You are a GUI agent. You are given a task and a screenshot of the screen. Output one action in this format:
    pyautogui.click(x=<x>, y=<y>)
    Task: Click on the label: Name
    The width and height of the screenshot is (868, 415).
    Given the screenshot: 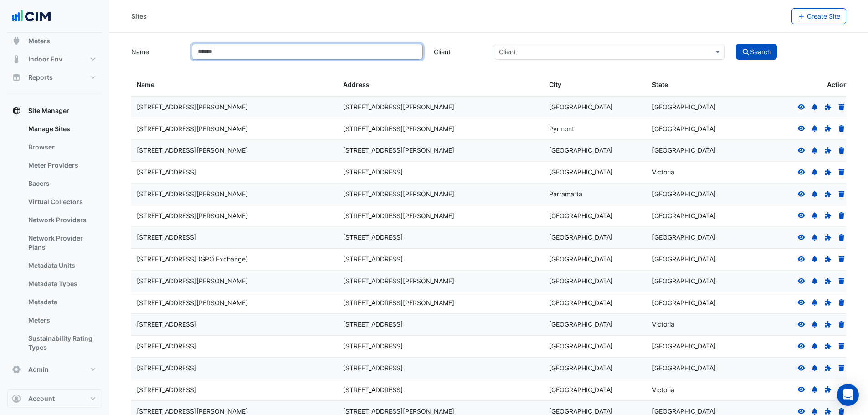 What is the action you would take?
    pyautogui.click(x=156, y=52)
    